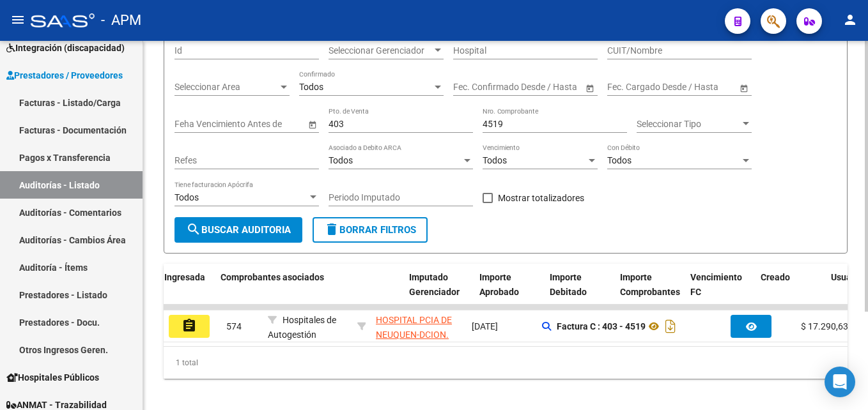  I want to click on button: Buscar Auditoria, so click(238, 230).